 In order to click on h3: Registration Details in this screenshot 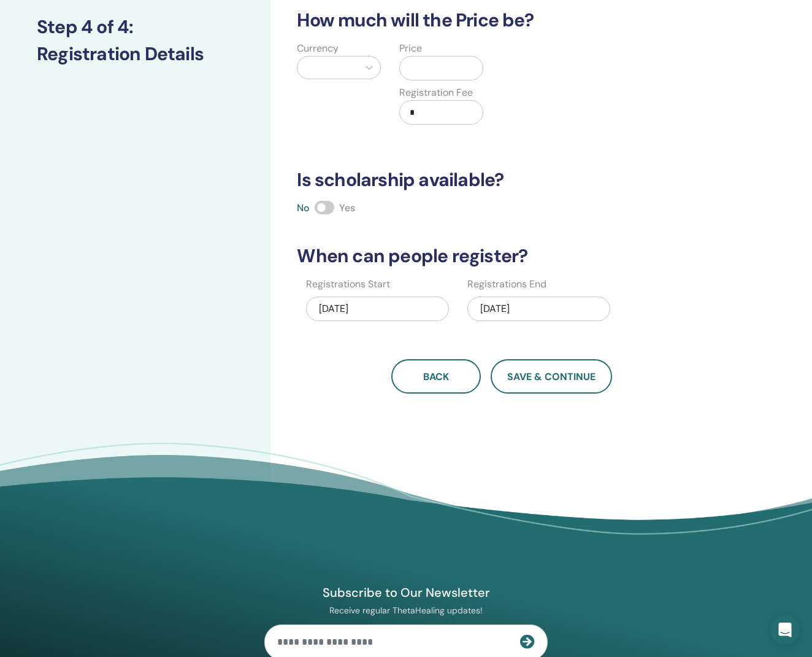, I will do `click(135, 54)`.